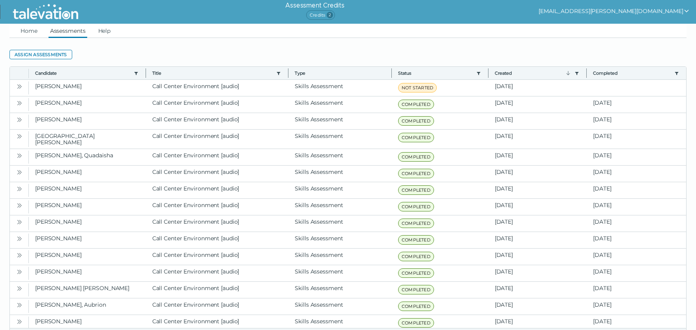 The width and height of the screenshot is (696, 330). What do you see at coordinates (632, 73) in the screenshot?
I see `button: Completed` at bounding box center [632, 73].